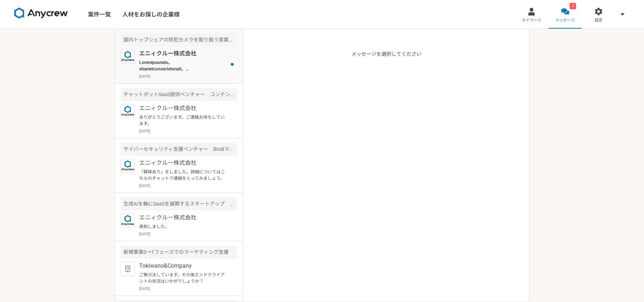 This screenshot has width=644, height=302. Describe the element at coordinates (565, 20) in the screenshot. I see `span: メッセージ` at that location.